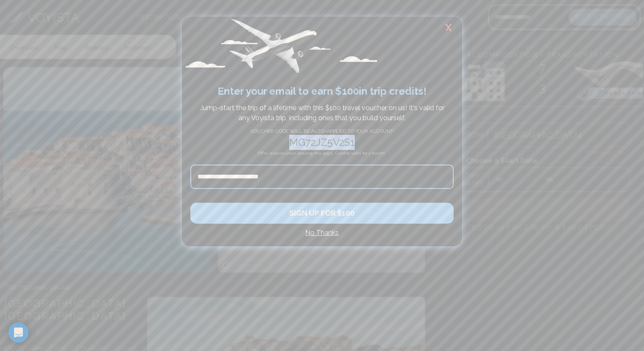  What do you see at coordinates (322, 113) in the screenshot?
I see `p: Jump-start the trip of a lifetime with this $ 100 travel voucher on us! It's valid for any Voyist...` at bounding box center [322, 113].